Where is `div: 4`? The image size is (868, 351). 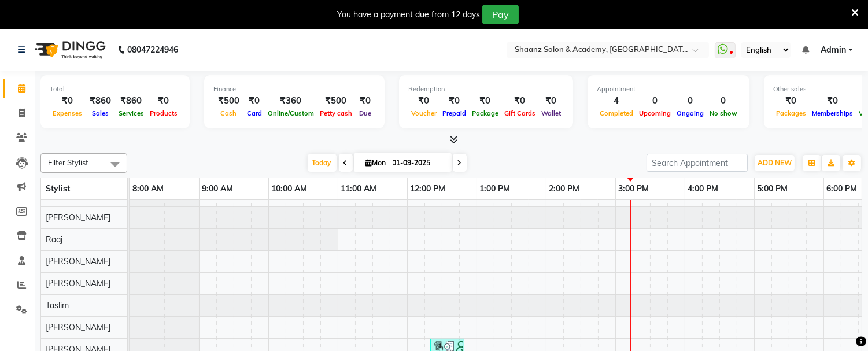
div: 4 is located at coordinates (617, 100).